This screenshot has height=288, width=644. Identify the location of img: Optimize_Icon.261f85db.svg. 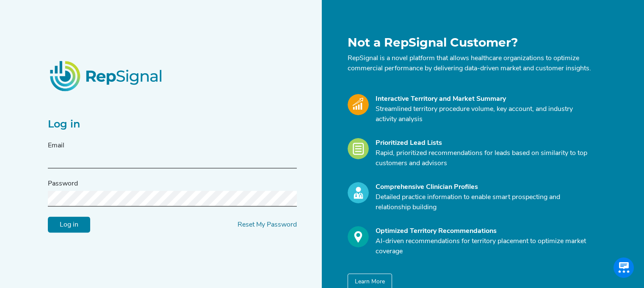
(358, 237).